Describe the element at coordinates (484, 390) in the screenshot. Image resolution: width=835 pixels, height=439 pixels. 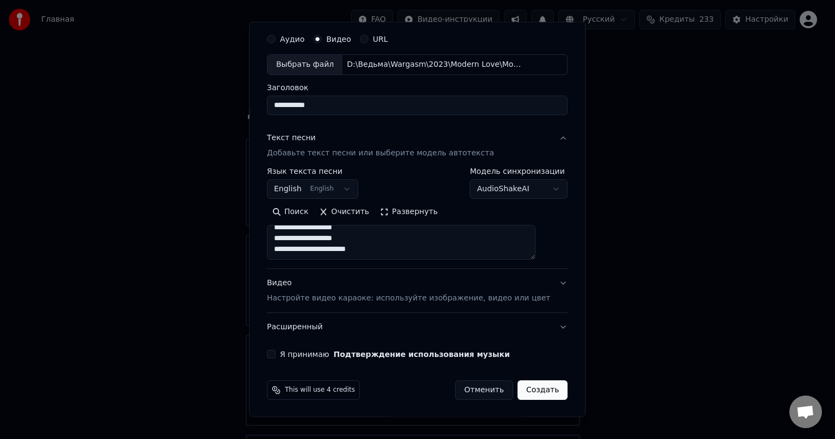
I see `button: Отменить` at that location.